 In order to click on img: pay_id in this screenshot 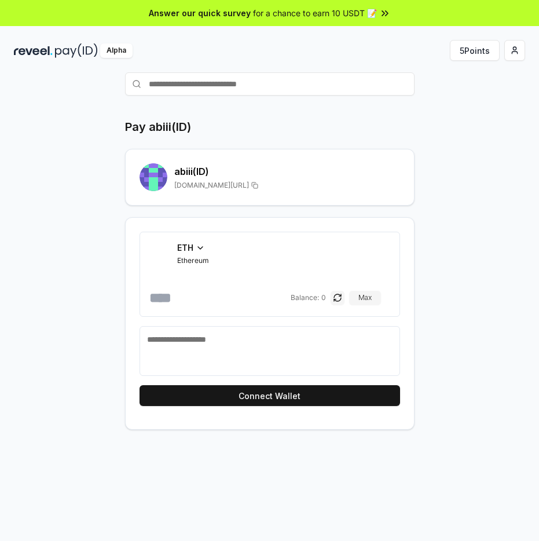, I will do `click(76, 50)`.